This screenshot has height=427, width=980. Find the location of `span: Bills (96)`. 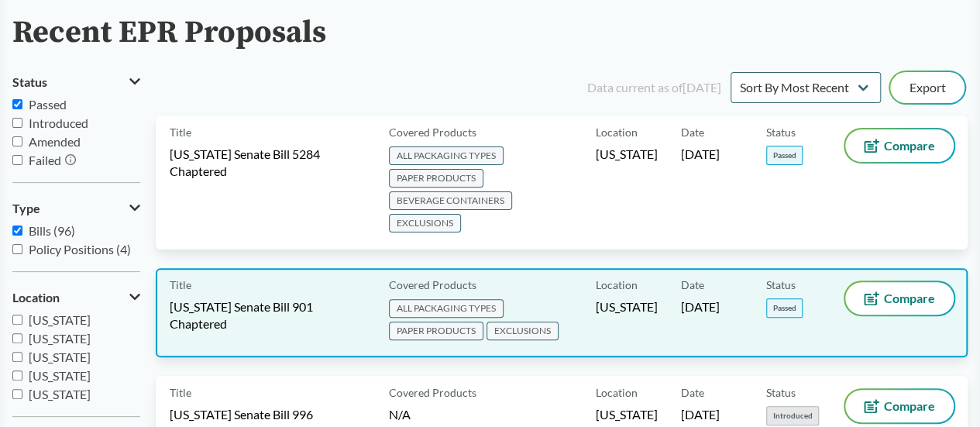

span: Bills (96) is located at coordinates (52, 231).